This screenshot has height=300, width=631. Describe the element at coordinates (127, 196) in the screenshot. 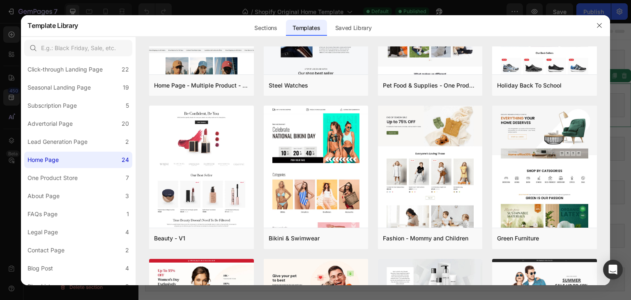

I see `div: 3` at that location.